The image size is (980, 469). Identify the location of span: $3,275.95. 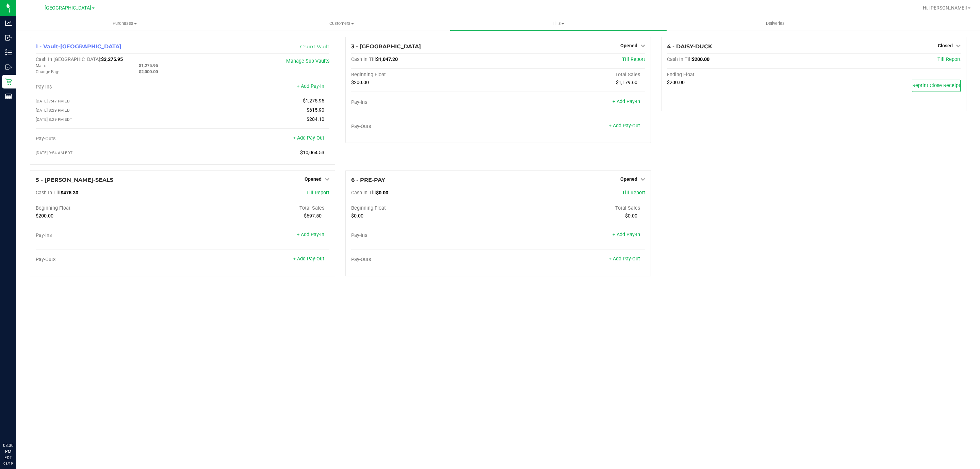
(112, 59).